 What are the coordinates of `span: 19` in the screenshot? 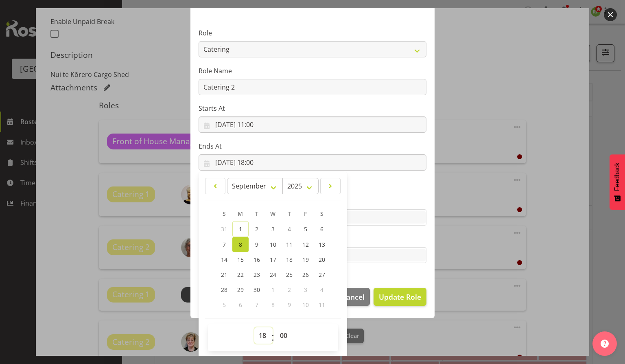 It's located at (306, 259).